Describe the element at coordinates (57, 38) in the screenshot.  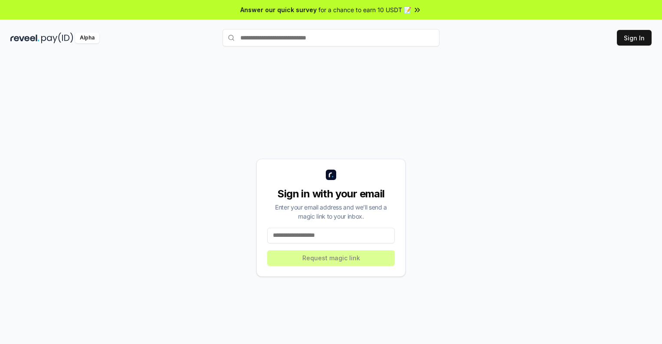
I see `img: pay_id` at that location.